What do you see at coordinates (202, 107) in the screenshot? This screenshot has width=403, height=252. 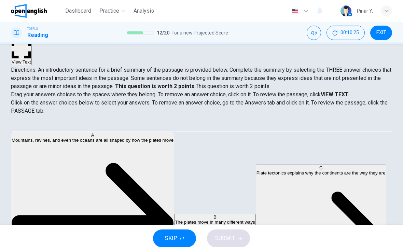 I see `p: Click on the answer choices below to select your answers. To remove an answer choice, go to the A...` at bounding box center [202, 107].